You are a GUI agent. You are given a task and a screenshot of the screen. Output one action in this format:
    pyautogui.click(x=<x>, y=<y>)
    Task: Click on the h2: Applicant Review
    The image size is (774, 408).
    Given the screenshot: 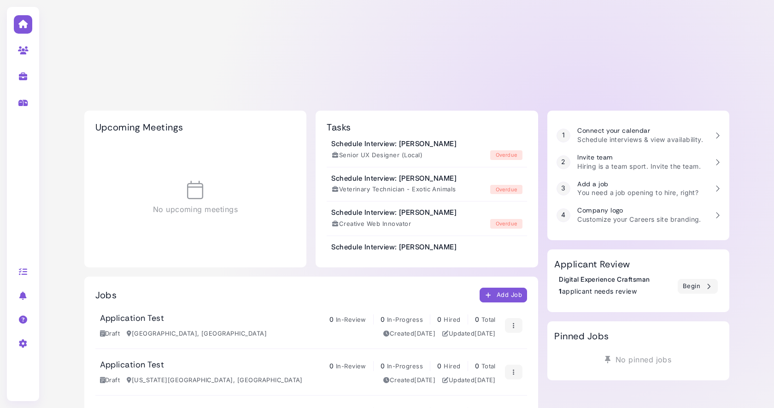 What is the action you would take?
    pyautogui.click(x=592, y=264)
    